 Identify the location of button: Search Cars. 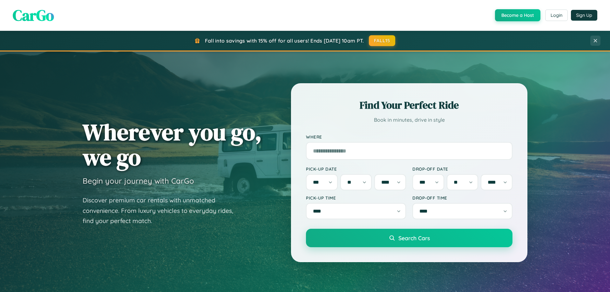
(410, 238).